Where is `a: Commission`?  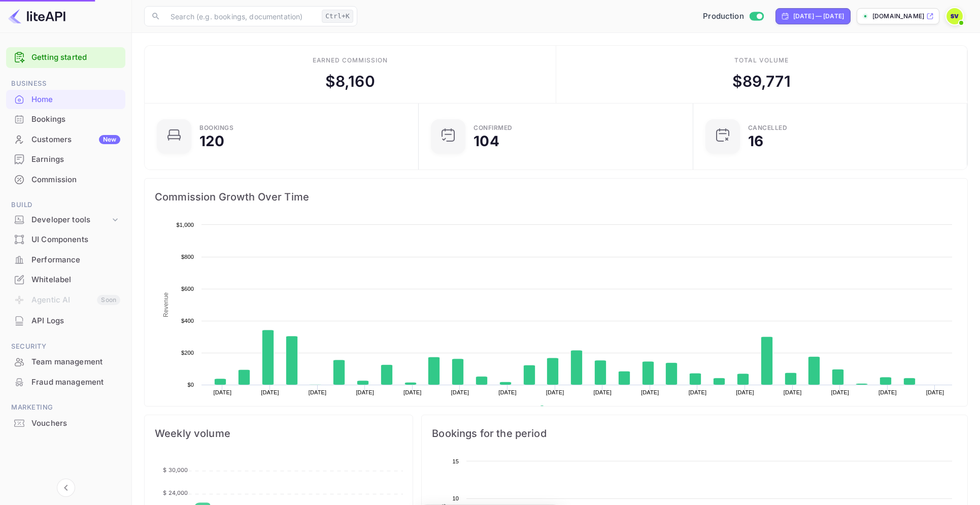 a: Commission is located at coordinates (65, 180).